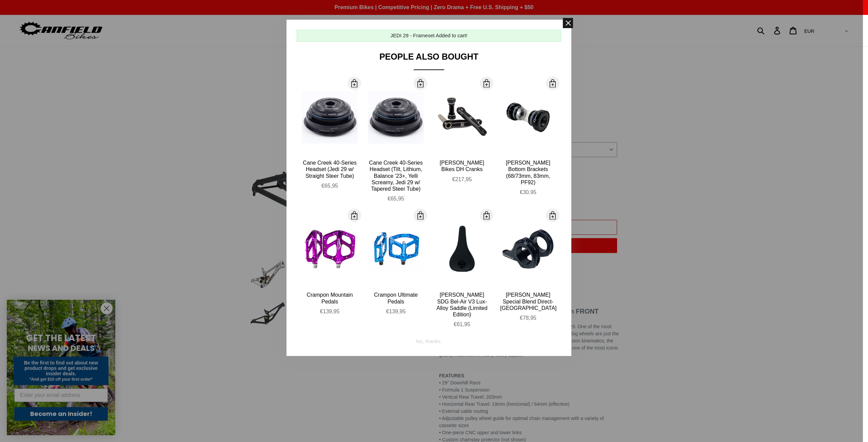  I want to click on img: Canfield-Crampon-Ultimate-Blue_large.jpg, so click(396, 250).